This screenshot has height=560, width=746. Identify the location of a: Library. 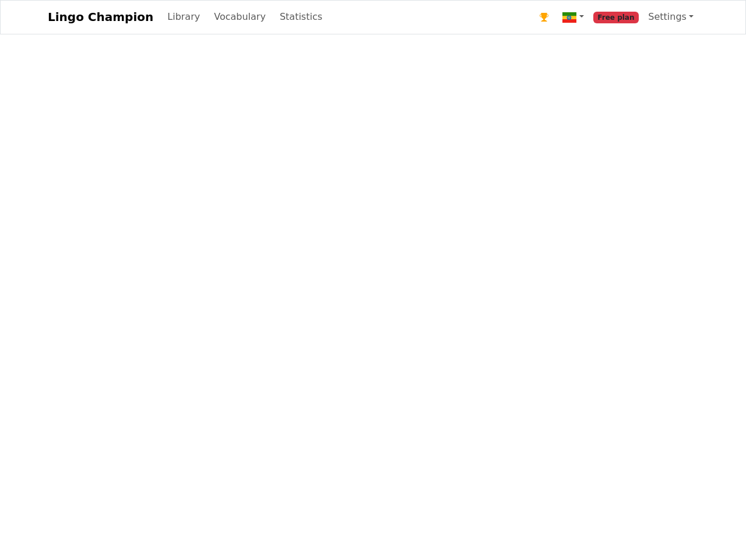
(184, 17).